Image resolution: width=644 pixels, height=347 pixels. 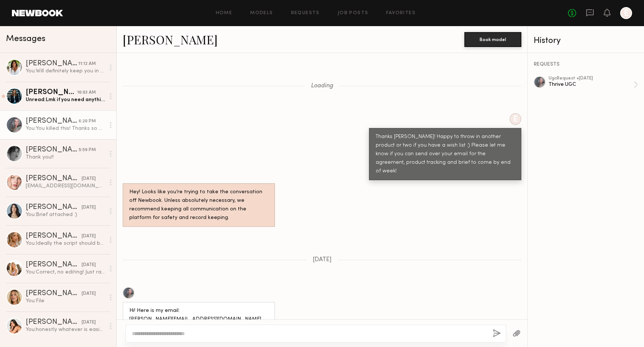 What do you see at coordinates (65, 128) in the screenshot?
I see `div: You: You killed this! Thanks so much Kandeyce :)` at bounding box center [65, 128].